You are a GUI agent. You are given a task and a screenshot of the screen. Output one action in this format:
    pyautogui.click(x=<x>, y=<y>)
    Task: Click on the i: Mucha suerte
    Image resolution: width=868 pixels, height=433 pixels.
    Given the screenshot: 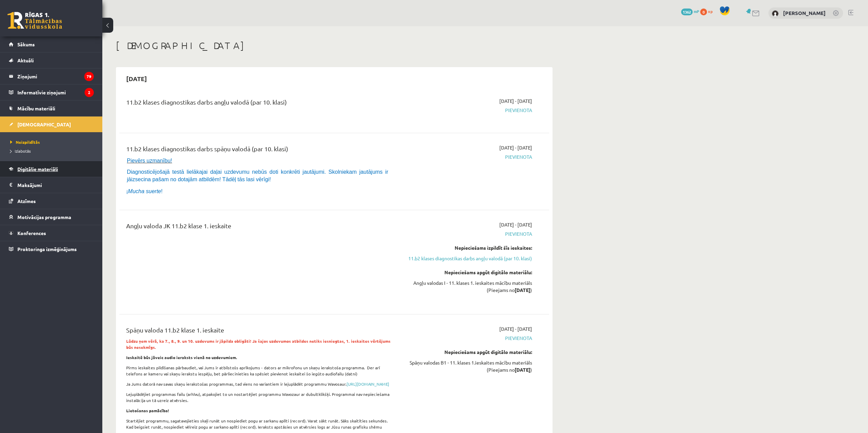 What is the action you would take?
    pyautogui.click(x=144, y=191)
    